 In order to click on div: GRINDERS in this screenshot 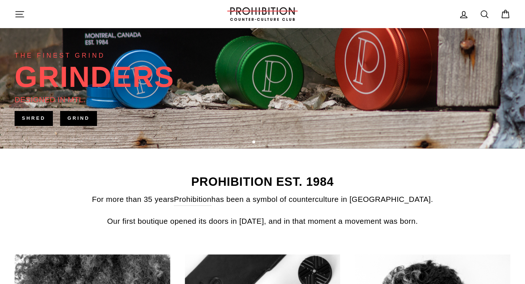, I will do `click(94, 77)`.